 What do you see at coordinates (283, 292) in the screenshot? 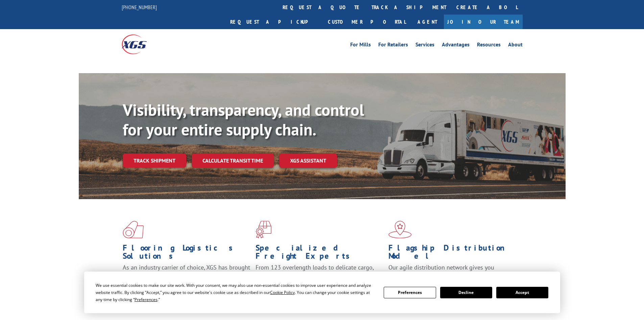
I see `span: Cookie Policy` at bounding box center [283, 292].